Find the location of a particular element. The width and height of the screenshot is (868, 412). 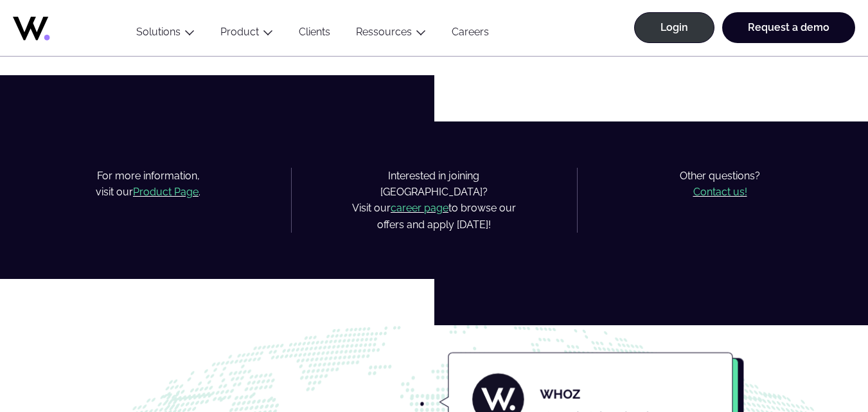

a: Request a demo is located at coordinates (788, 28).